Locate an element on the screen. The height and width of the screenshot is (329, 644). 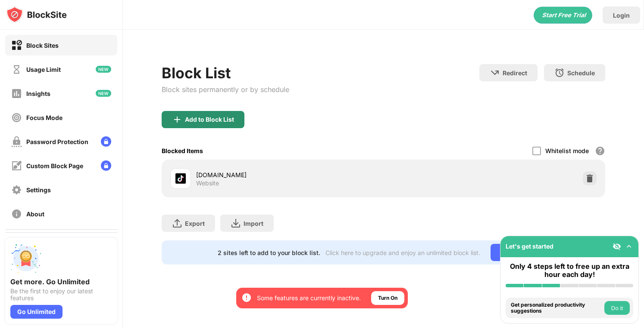
div: Redirect is located at coordinates (514, 73).